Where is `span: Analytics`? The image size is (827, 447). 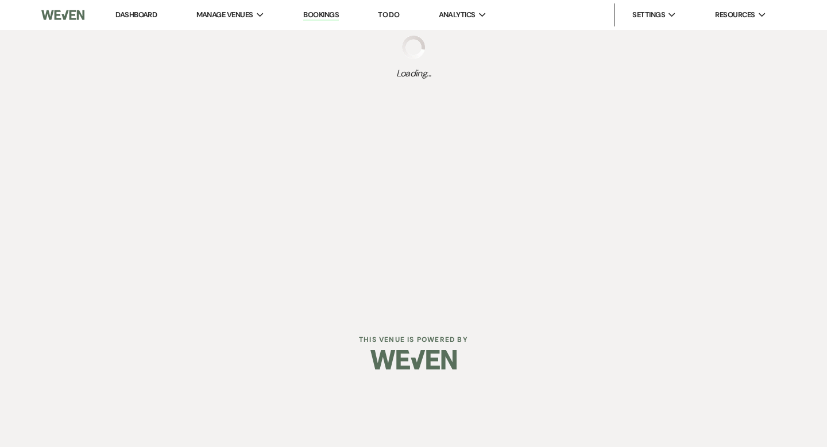
span: Analytics is located at coordinates (457, 15).